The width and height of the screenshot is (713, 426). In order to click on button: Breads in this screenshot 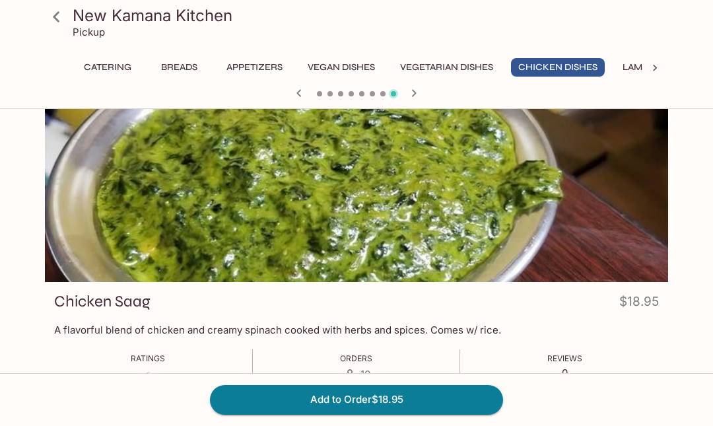, I will do `click(179, 67)`.